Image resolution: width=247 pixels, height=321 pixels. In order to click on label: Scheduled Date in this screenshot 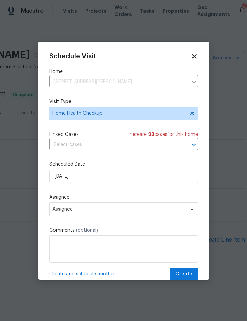, I will do `click(123, 165)`.